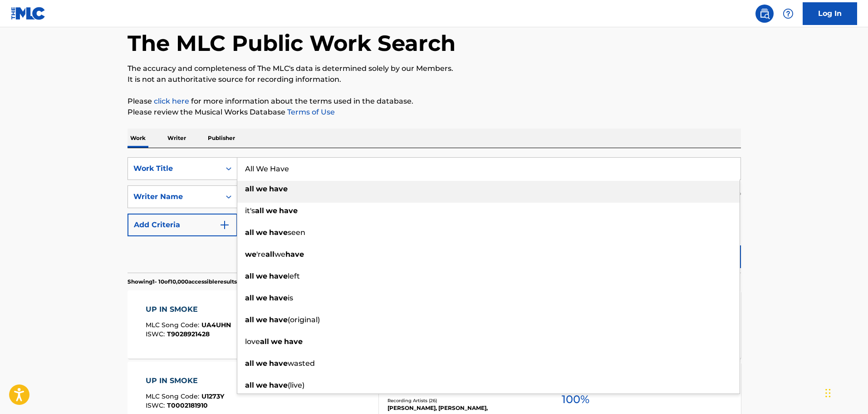 The width and height of the screenshot is (868, 414). I want to click on span: U1273Y, so click(213, 396).